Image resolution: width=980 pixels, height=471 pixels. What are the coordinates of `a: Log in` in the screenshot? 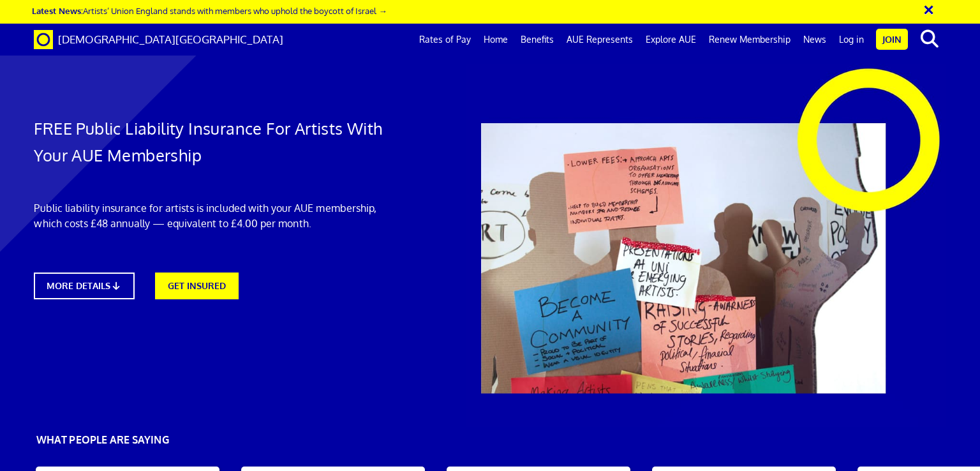 It's located at (851, 39).